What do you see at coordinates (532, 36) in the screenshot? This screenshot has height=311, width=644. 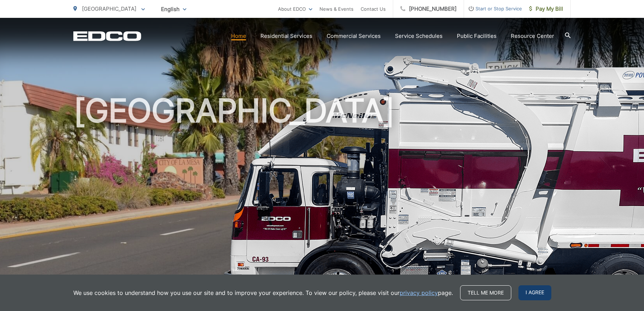 I see `a: Resource Center` at bounding box center [532, 36].